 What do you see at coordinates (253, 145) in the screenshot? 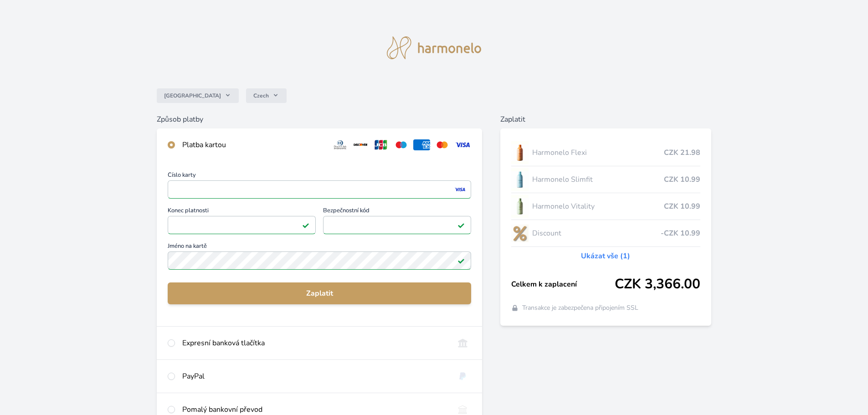
I see `div: Platba kartou` at bounding box center [253, 145].